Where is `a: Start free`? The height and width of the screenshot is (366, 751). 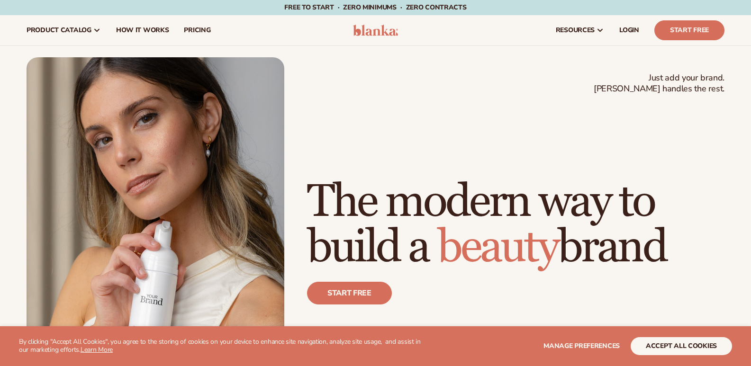
a: Start free is located at coordinates (349, 293).